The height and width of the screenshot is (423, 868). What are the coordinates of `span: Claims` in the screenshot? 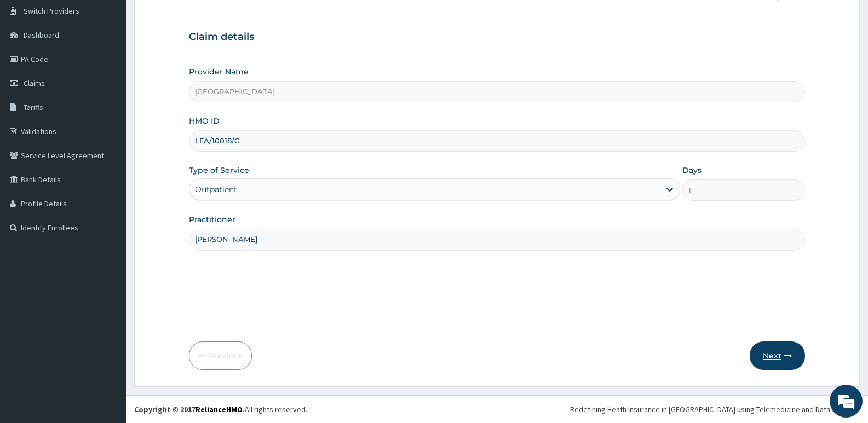 It's located at (34, 83).